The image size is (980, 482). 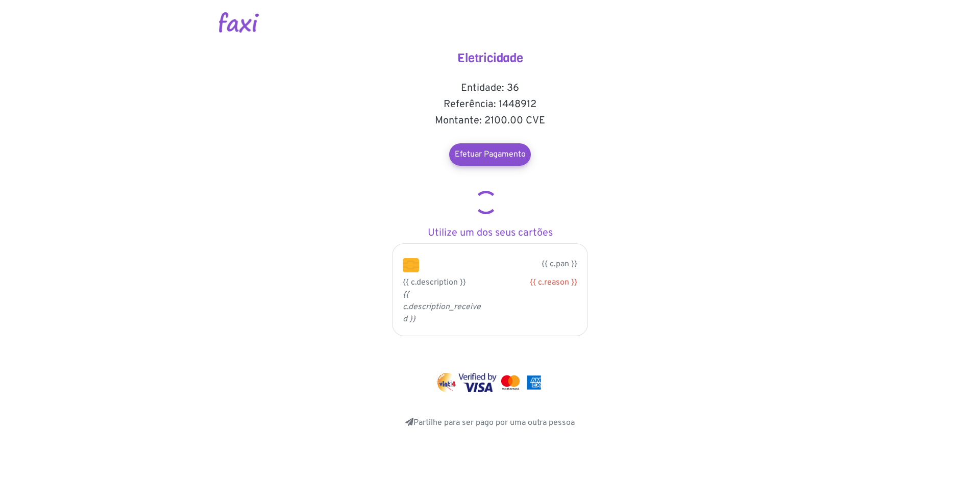 What do you see at coordinates (490, 104) in the screenshot?
I see `h5: Referência: 1448912` at bounding box center [490, 104].